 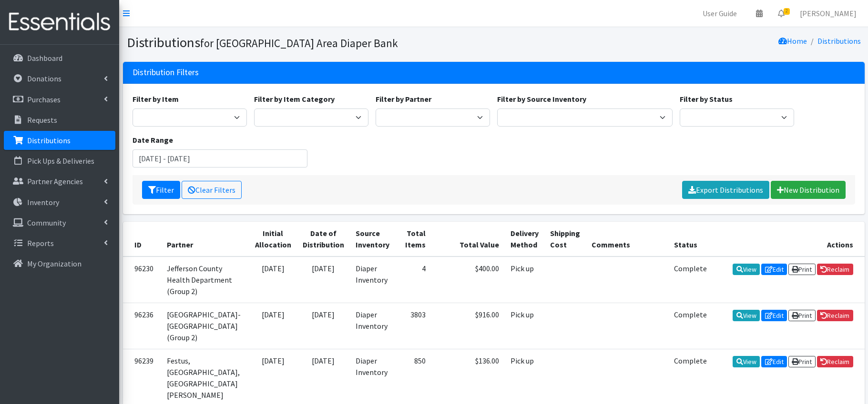 I want to click on th: ID, so click(x=142, y=239).